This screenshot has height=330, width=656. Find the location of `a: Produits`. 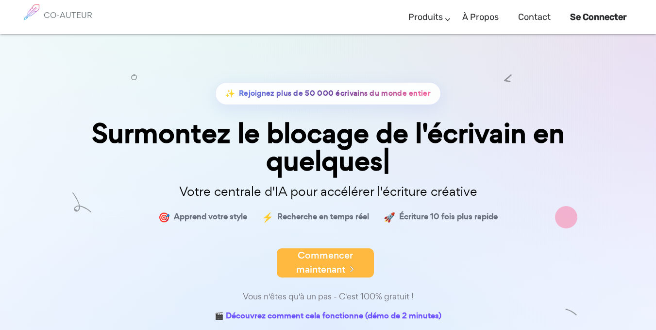

a: Produits is located at coordinates (425, 17).